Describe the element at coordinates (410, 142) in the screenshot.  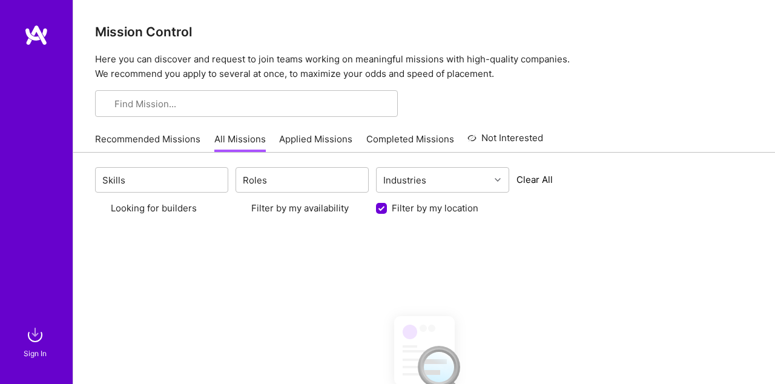
I see `a: Completed Missions` at that location.